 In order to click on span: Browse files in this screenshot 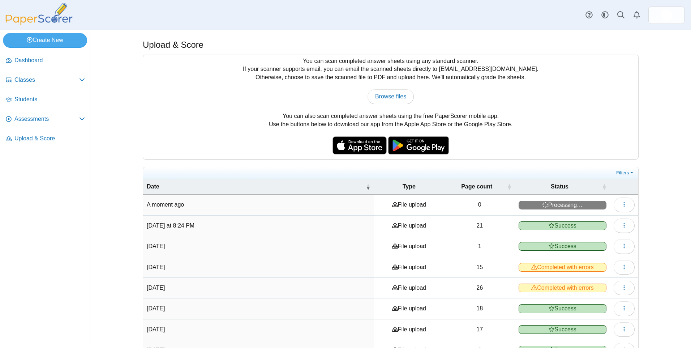, I will do `click(391, 96)`.